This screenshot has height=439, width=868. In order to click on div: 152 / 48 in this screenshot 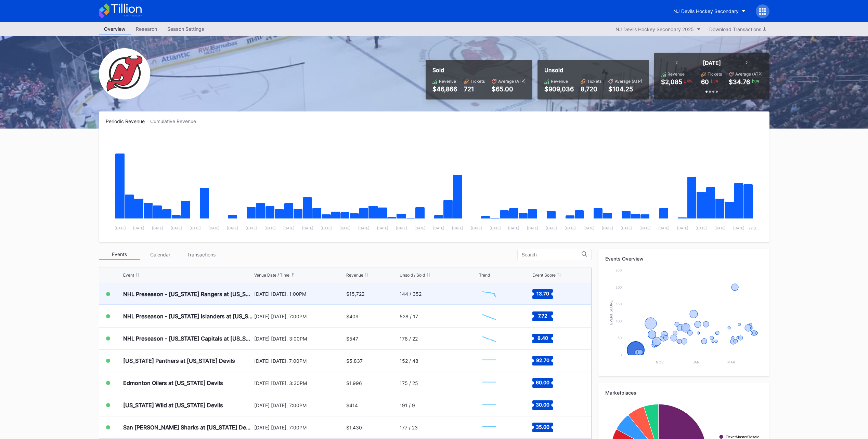, I will do `click(409, 361)`.